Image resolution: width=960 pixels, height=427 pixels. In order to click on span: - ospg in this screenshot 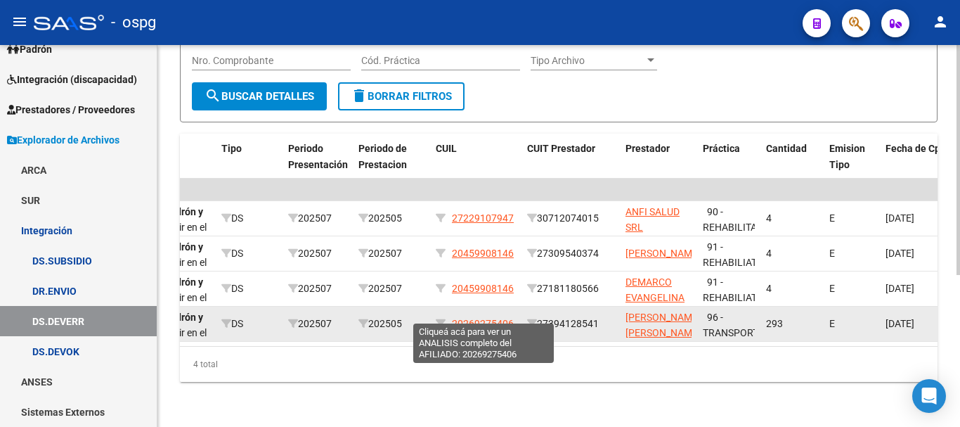, I will do `click(134, 22)`.